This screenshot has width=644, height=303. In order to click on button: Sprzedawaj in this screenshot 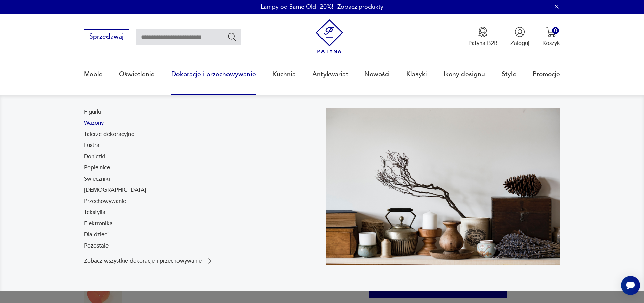, I will do `click(107, 37)`.